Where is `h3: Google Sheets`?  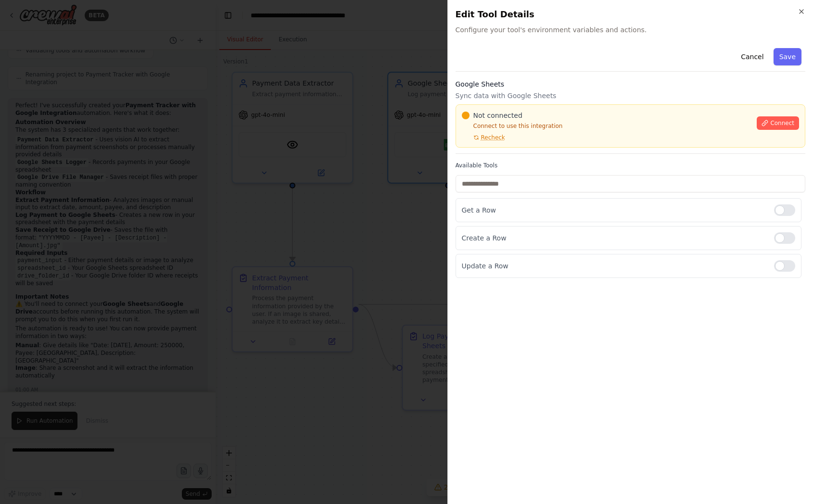 h3: Google Sheets is located at coordinates (630, 84).